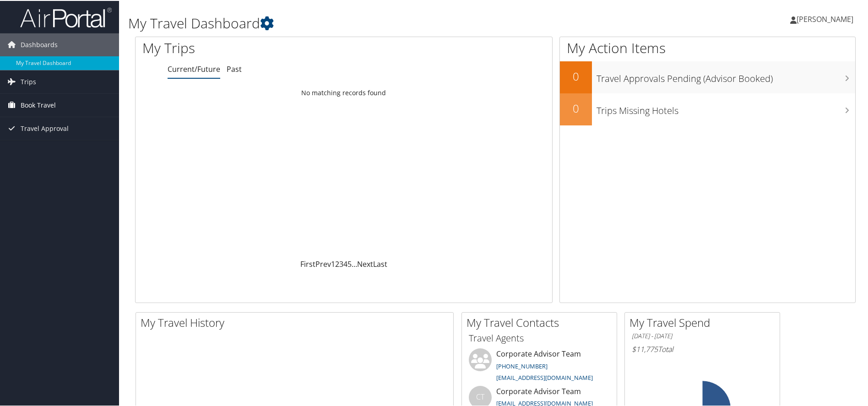 The height and width of the screenshot is (406, 868). What do you see at coordinates (28, 81) in the screenshot?
I see `span: Trips` at bounding box center [28, 81].